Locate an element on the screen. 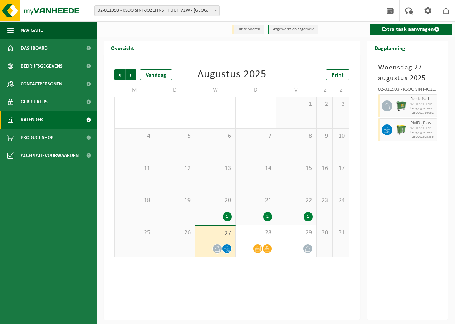 This screenshot has width=455, height=324. div: Vandaag is located at coordinates (156, 75).